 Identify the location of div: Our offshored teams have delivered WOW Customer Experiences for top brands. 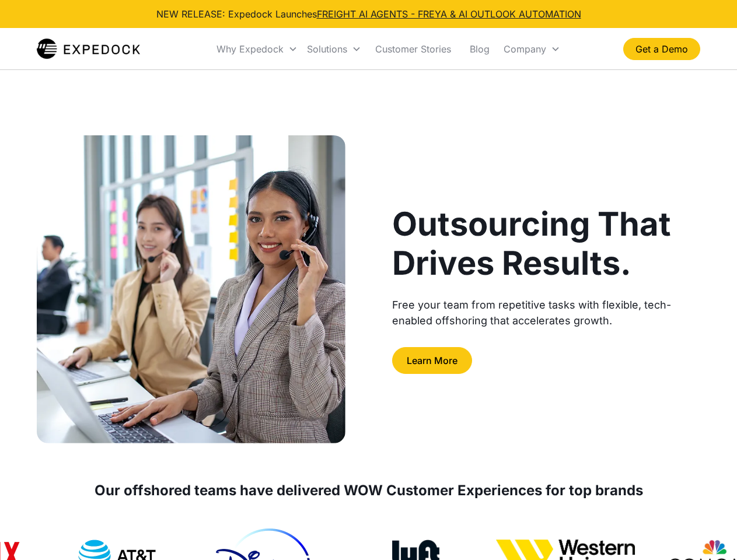
(368, 490).